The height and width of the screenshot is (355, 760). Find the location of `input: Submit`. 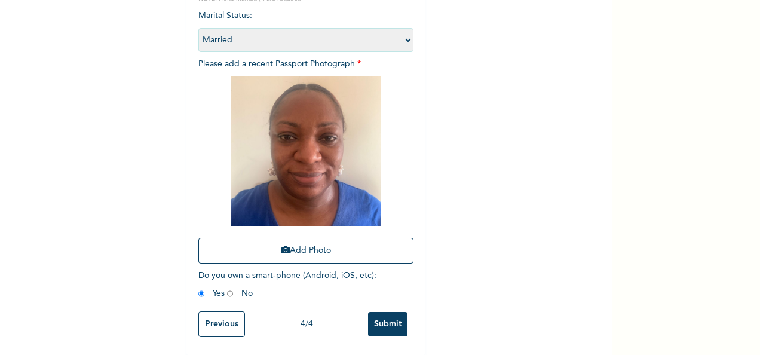

input: Submit is located at coordinates (388, 324).